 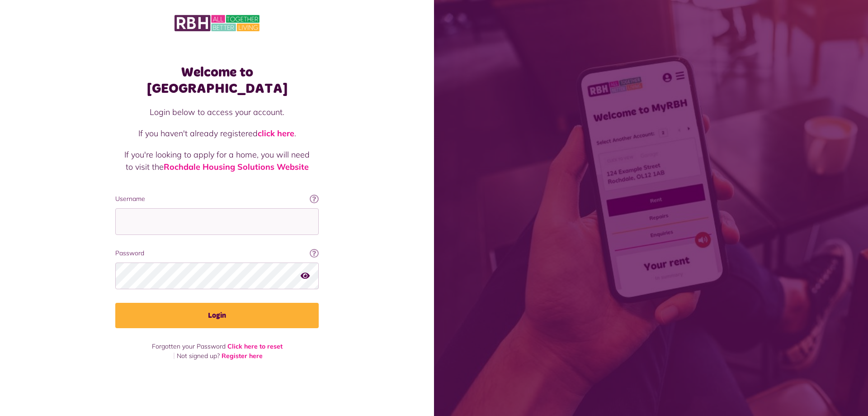 I want to click on label: Password, so click(x=217, y=253).